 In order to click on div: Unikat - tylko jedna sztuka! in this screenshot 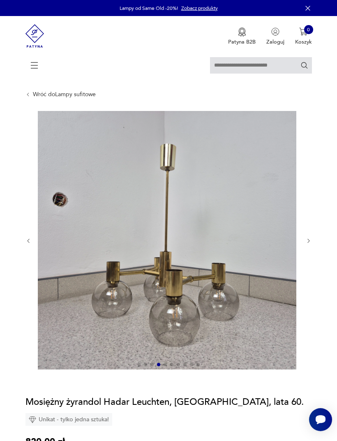, I will do `click(69, 420)`.